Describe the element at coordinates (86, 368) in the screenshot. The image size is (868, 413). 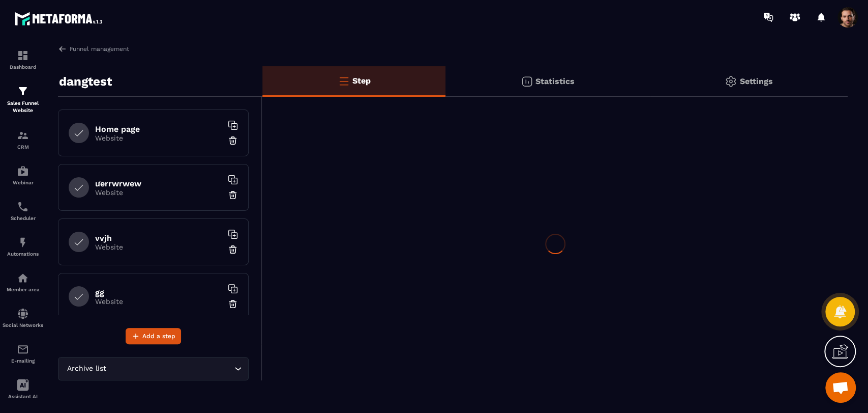
I see `span: Archive list` at that location.